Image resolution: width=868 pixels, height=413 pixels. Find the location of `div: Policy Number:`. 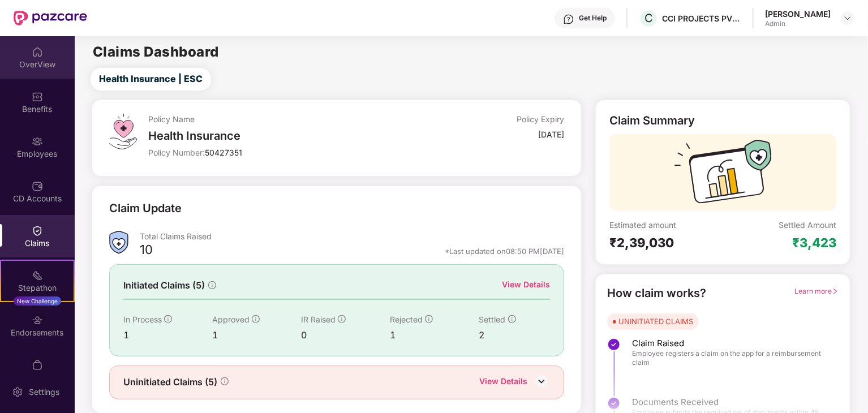

div: Policy Number: is located at coordinates (287, 152).